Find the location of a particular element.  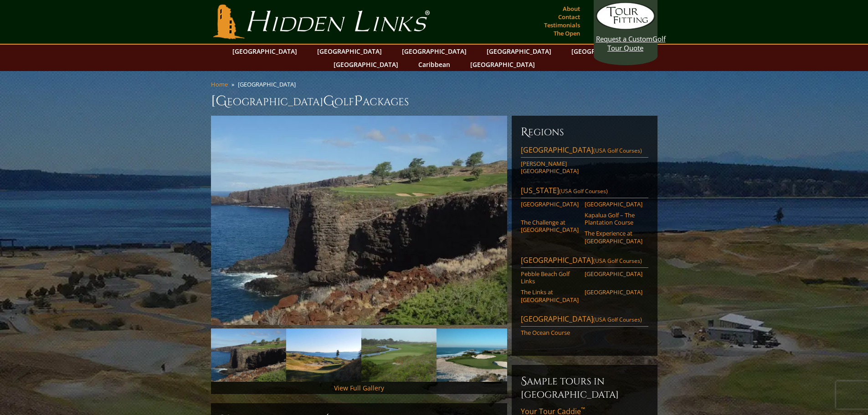

a: The Ocean Course is located at coordinates (550, 333).